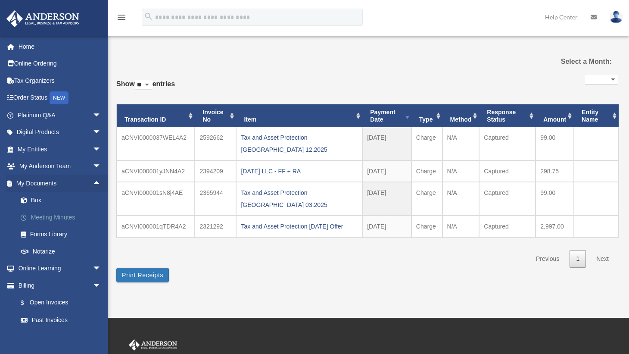  What do you see at coordinates (596, 116) in the screenshot?
I see `th: Entity Name: activate to sort column ascending` at bounding box center [596, 116].